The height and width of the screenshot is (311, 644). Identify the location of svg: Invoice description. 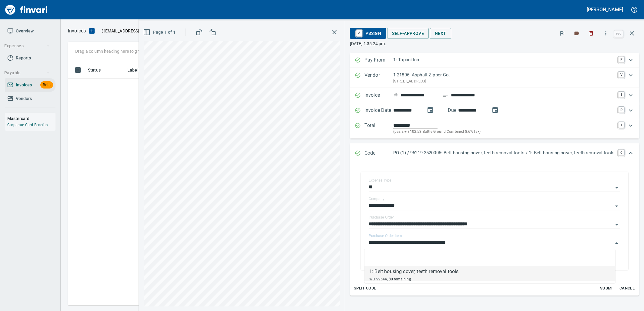
(446, 95).